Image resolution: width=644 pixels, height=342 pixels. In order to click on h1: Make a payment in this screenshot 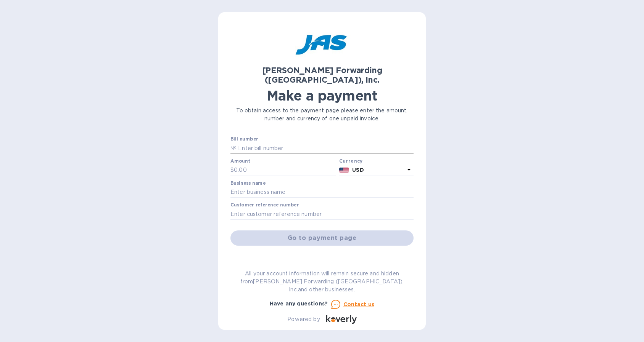, I will do `click(322, 96)`.